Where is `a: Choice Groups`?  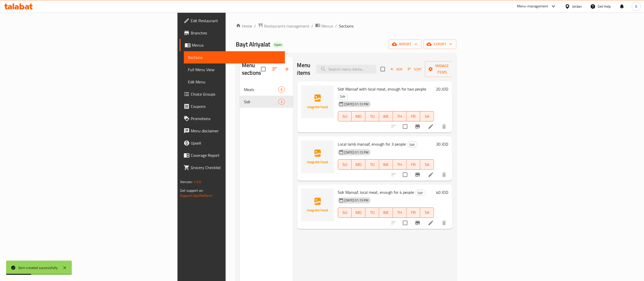 a: Choice Groups is located at coordinates (232, 94).